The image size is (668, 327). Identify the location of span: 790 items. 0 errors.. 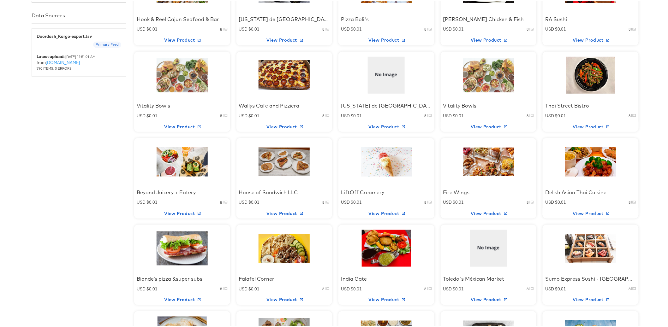
(54, 67).